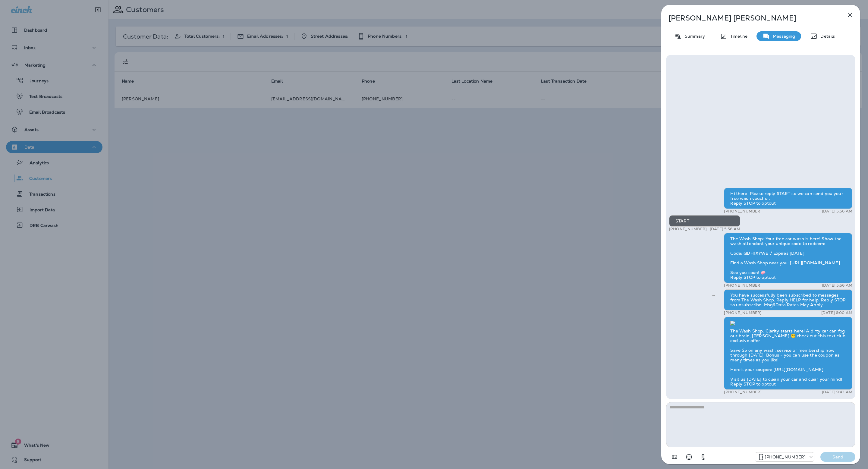 The height and width of the screenshot is (469, 868). I want to click on div: START, so click(705, 221).